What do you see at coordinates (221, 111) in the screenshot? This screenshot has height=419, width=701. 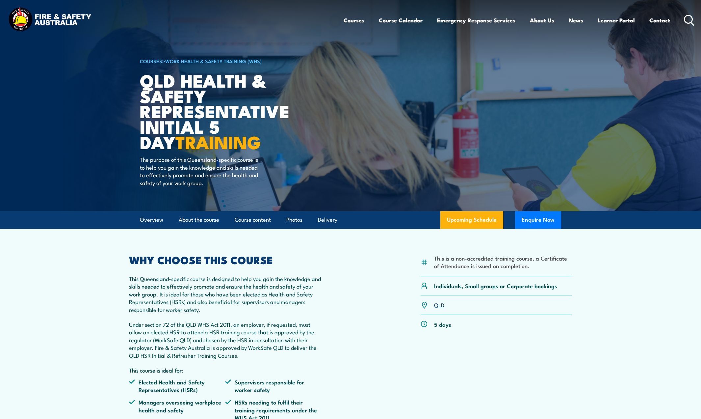 I see `h1: QLD Health & Safety Representative Initial 5 Day` at bounding box center [221, 111].